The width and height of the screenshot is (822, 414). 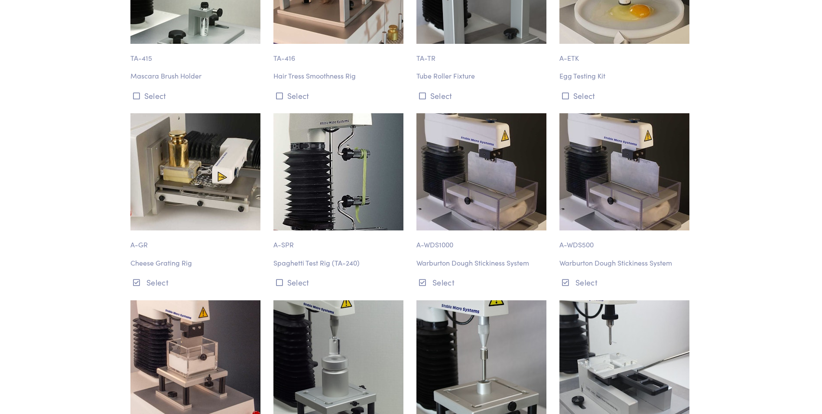 I want to click on p: A-GR, so click(x=197, y=240).